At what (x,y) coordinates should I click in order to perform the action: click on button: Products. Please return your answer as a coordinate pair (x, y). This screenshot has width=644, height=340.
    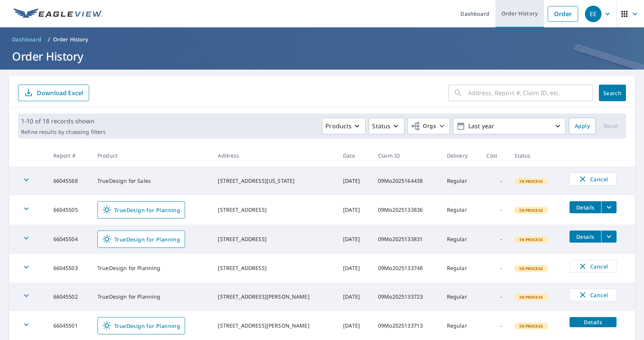
    Looking at the image, I should click on (344, 126).